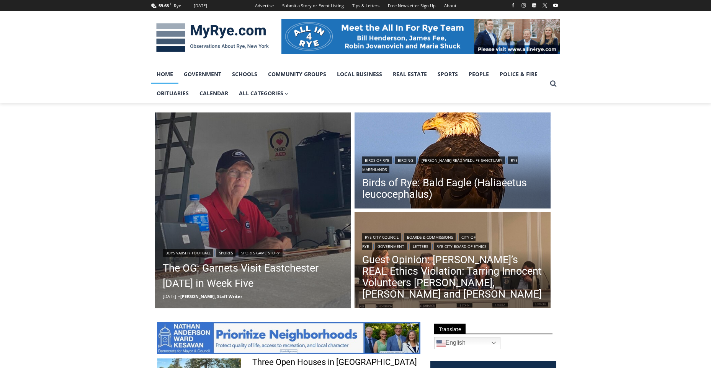 Image resolution: width=711 pixels, height=368 pixels. I want to click on a: YouTube, so click(555, 5).